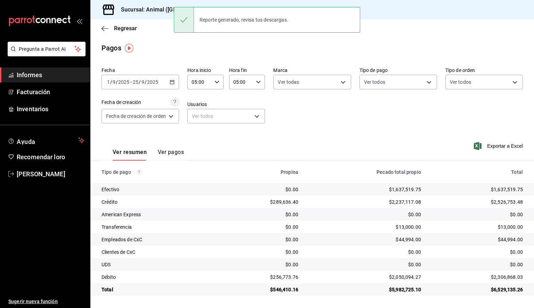 This screenshot has width=534, height=308. I want to click on font: Regresar, so click(125, 28).